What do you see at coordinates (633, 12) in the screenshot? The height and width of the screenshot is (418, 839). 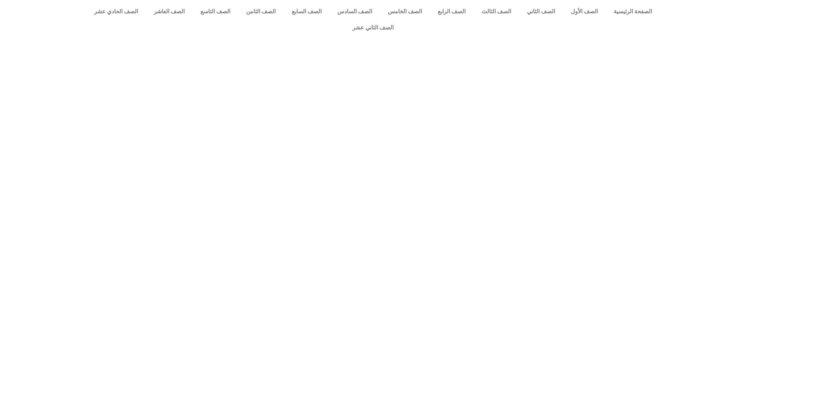 I see `a: الصفحة الرئيسية` at bounding box center [633, 12].